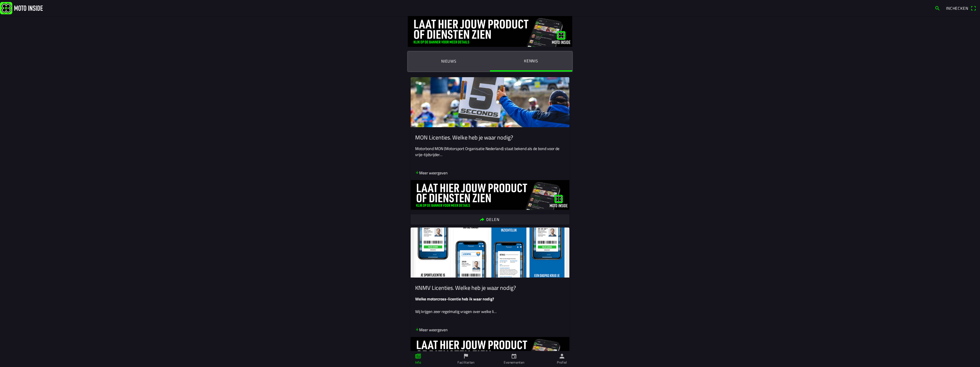 This screenshot has height=367, width=980. I want to click on ion-label: Kennis, so click(532, 61).